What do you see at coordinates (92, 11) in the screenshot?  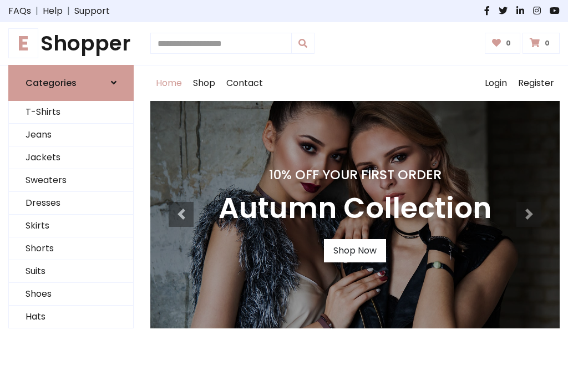 I see `a: Support` at bounding box center [92, 11].